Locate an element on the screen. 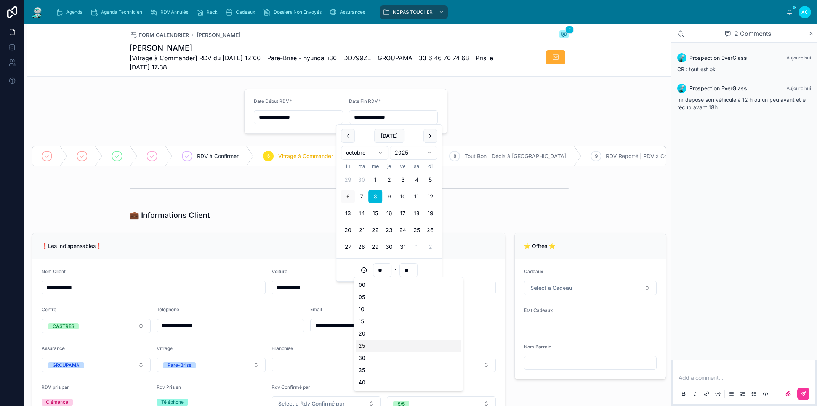  span: ⭐ Offres ⭐ is located at coordinates (540, 246).